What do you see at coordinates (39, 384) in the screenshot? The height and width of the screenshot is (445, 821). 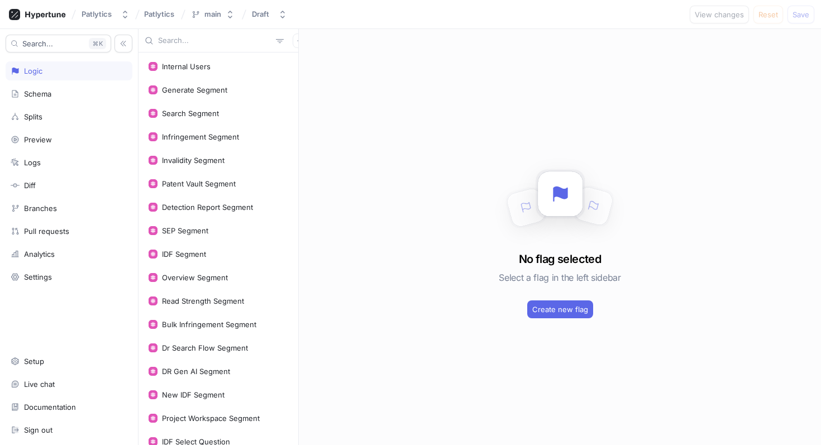 I see `div: Live chat` at bounding box center [39, 384].